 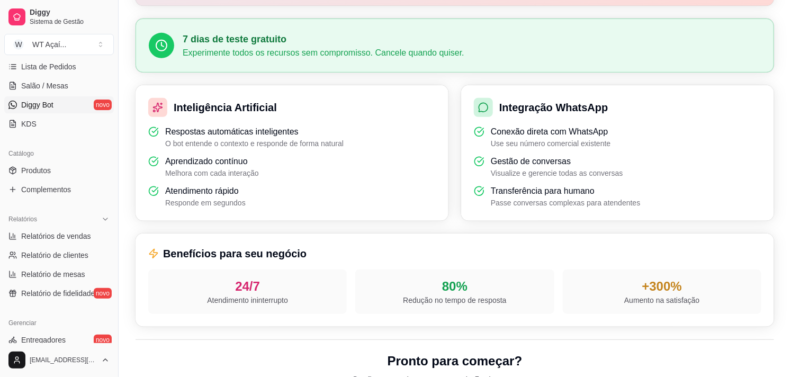 I want to click on p: Atendimento ininterrupto, so click(x=247, y=300).